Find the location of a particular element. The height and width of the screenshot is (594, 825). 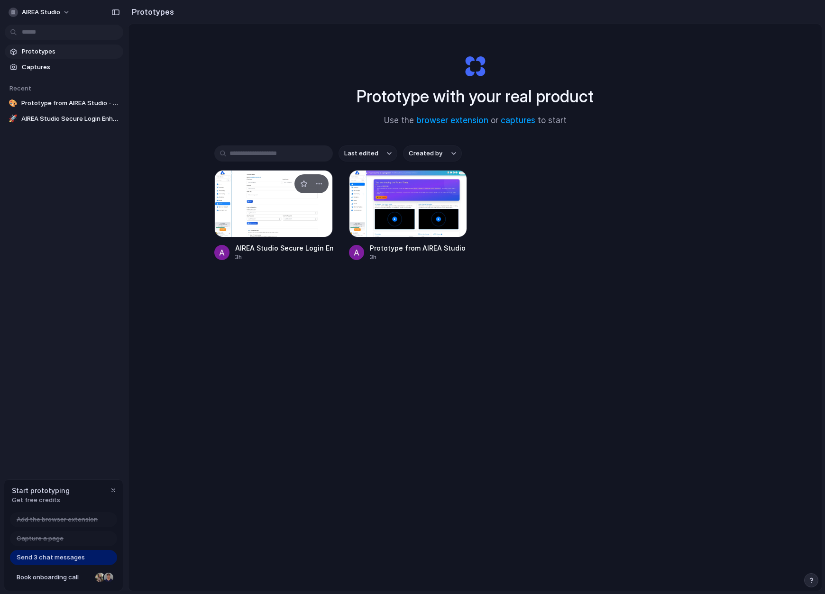

a: AIREA Studio Secure Login EnhancementAIREA Studio Secure Login Enhancement3h is located at coordinates (273, 216).